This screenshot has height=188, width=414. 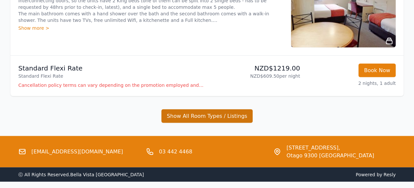 I want to click on p: NZD$1219.00, so click(x=255, y=68).